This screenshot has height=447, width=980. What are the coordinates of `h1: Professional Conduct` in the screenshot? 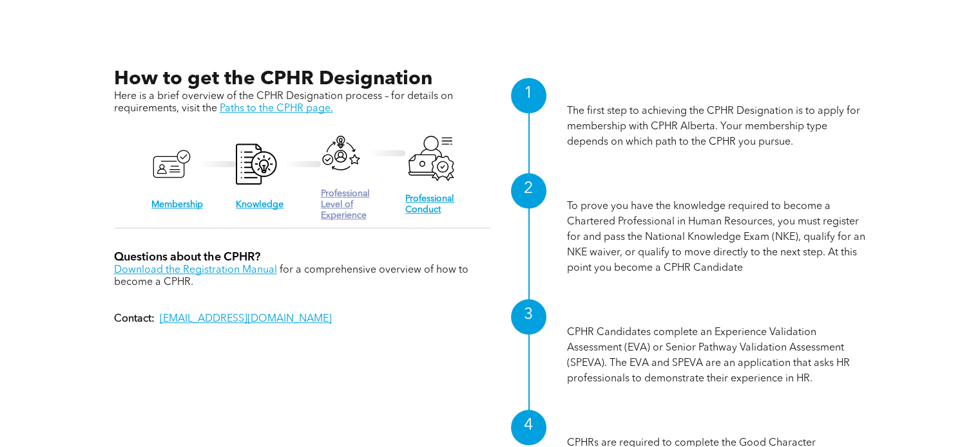 It's located at (716, 425).